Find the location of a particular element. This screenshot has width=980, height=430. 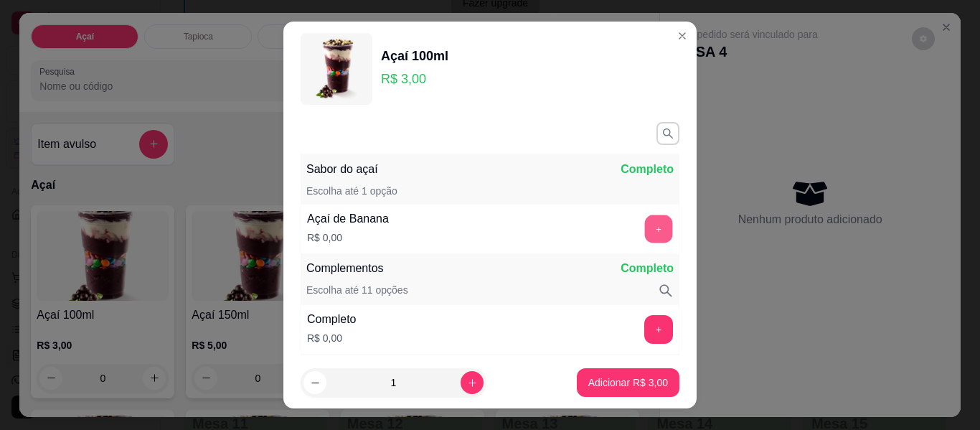

p: Escolha até 1 opção is located at coordinates (351, 191).